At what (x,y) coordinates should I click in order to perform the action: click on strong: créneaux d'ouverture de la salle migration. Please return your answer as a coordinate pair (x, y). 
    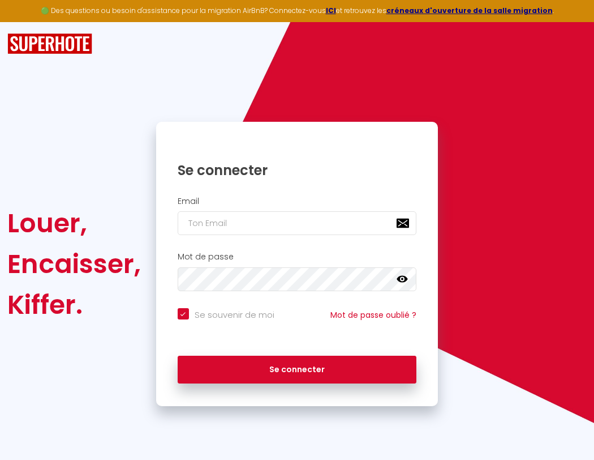
    Looking at the image, I should click on (470, 10).